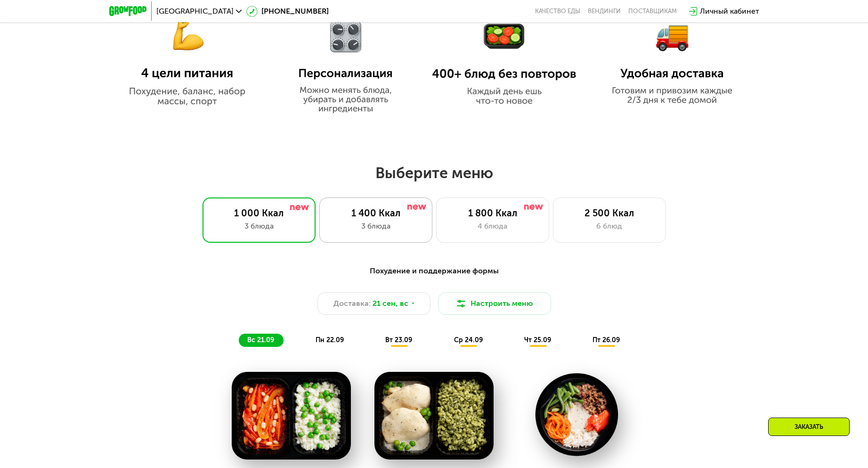 The image size is (868, 468). Describe the element at coordinates (558, 12) in the screenshot. I see `a: Качество еды` at that location.